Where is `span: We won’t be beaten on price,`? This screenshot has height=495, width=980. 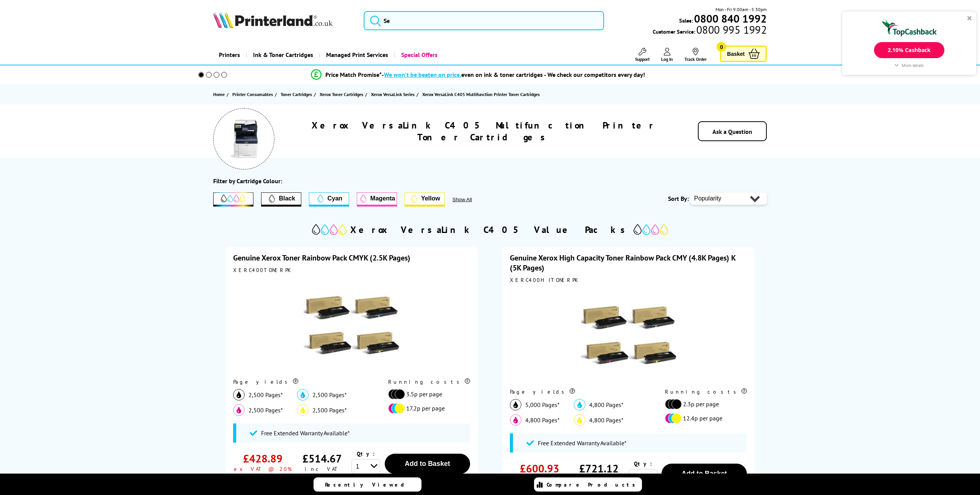 span: We won’t be beaten on price, is located at coordinates (423, 74).